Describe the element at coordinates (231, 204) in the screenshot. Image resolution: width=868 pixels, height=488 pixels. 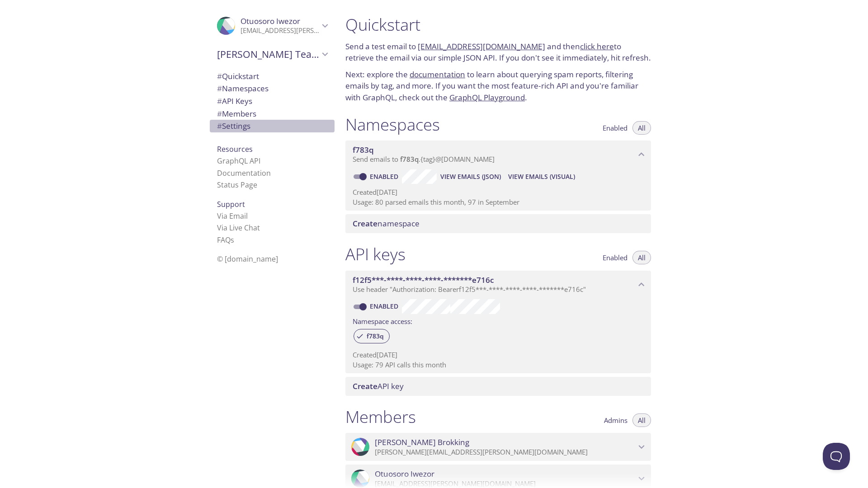
I see `span: Support` at that location.